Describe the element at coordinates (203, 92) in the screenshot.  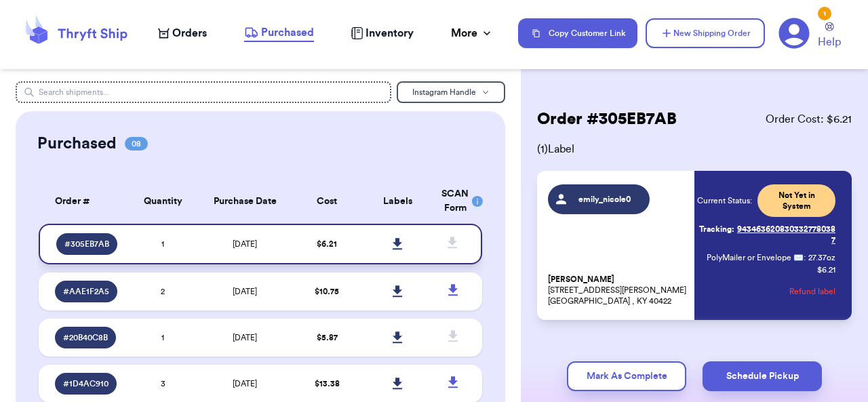
I see `input: Search shipments...` at that location.